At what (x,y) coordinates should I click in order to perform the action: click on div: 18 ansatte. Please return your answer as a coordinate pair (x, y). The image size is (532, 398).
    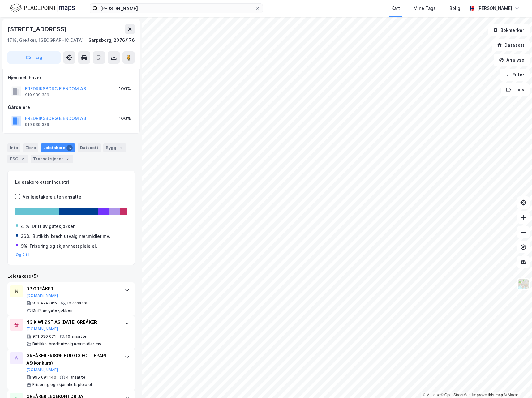
    Looking at the image, I should click on (77, 303).